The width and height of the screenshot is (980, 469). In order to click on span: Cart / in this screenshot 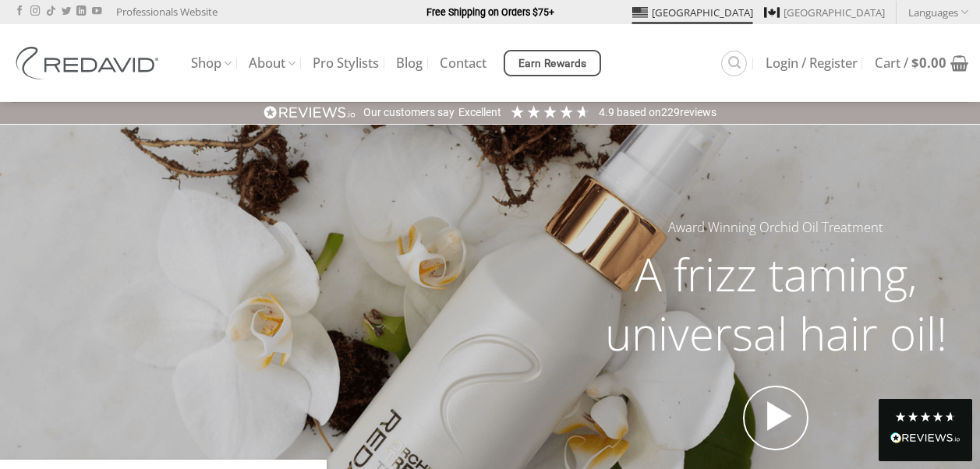, I will do `click(911, 63)`.